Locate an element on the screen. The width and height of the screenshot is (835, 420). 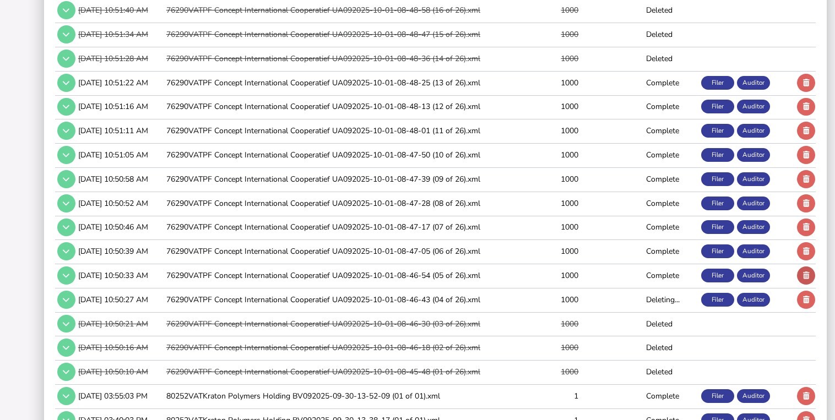
td: 76290VATPF Concept International Cooperatief UA092025-10-01-08-47-28 (08 of 26).xml is located at coordinates (346, 203).